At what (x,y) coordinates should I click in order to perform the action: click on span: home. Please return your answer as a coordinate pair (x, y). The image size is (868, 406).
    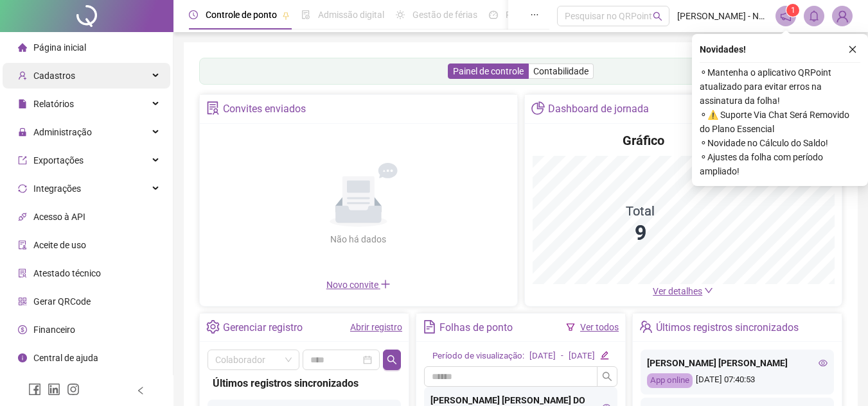
    Looking at the image, I should click on (23, 47).